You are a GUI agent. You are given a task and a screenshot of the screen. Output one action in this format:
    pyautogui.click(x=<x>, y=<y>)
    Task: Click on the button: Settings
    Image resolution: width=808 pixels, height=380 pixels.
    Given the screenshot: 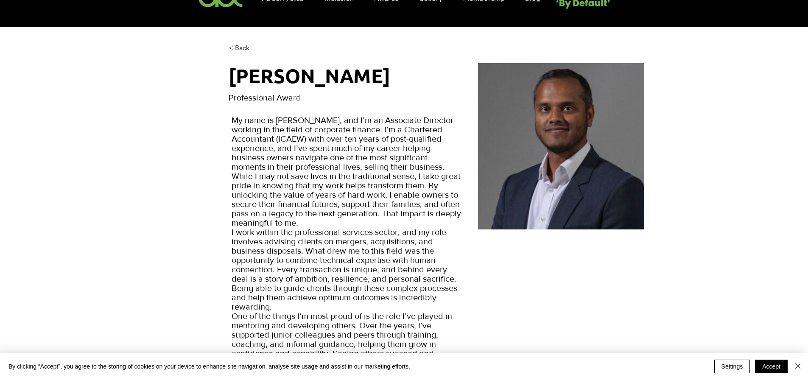 What is the action you would take?
    pyautogui.click(x=732, y=367)
    